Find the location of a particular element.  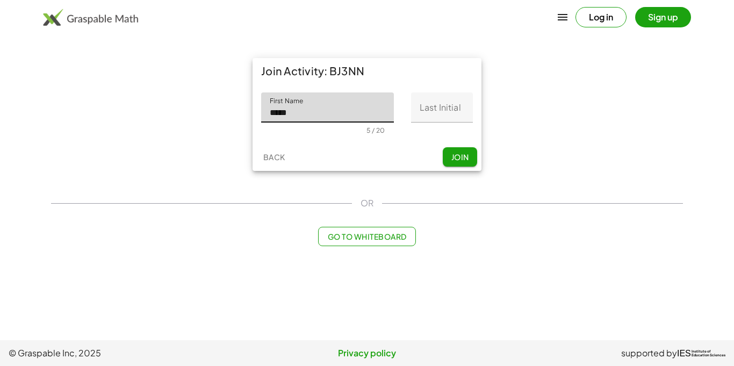

div: Join Activity: BJ3NN is located at coordinates (367, 71).